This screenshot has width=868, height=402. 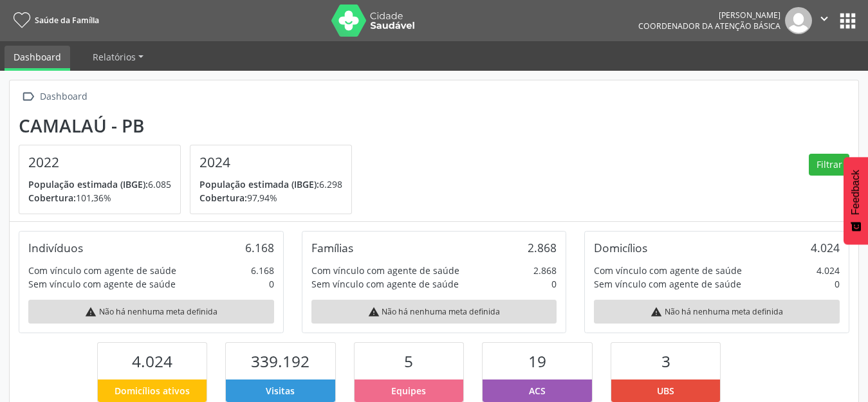 What do you see at coordinates (847, 21) in the screenshot?
I see `button: apps` at bounding box center [847, 21].